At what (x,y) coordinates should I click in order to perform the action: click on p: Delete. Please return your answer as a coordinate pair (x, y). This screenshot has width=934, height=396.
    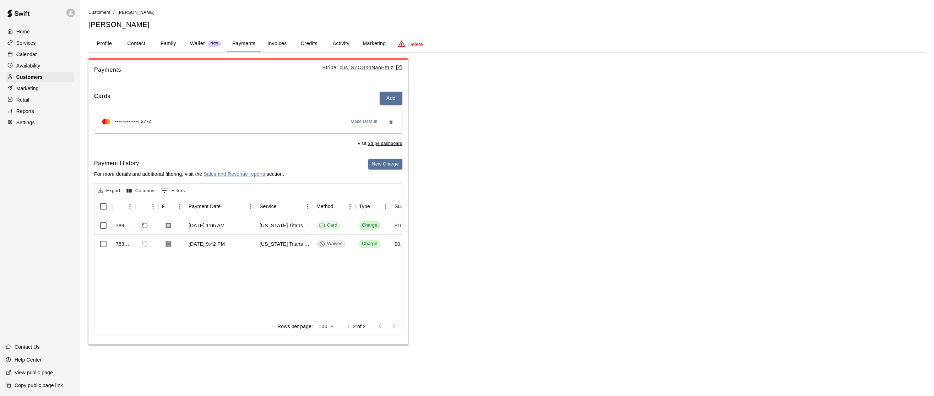
    Looking at the image, I should click on (416, 44).